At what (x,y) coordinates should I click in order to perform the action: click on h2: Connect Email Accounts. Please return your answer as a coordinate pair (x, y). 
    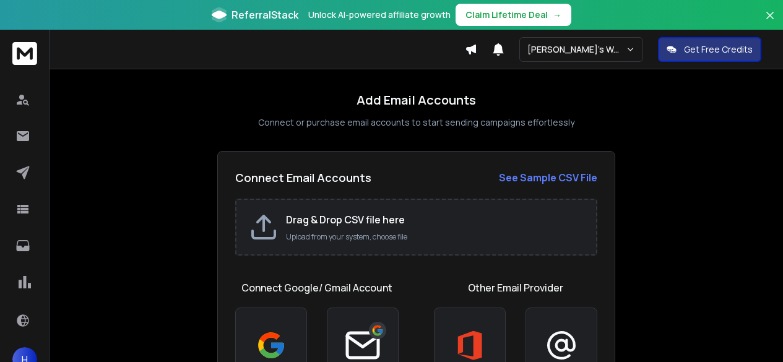
    Looking at the image, I should click on (303, 178).